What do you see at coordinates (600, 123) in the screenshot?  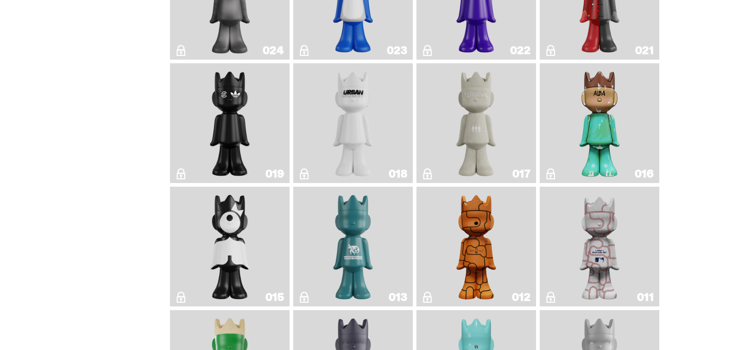 I see `img: ALBA` at bounding box center [600, 123].